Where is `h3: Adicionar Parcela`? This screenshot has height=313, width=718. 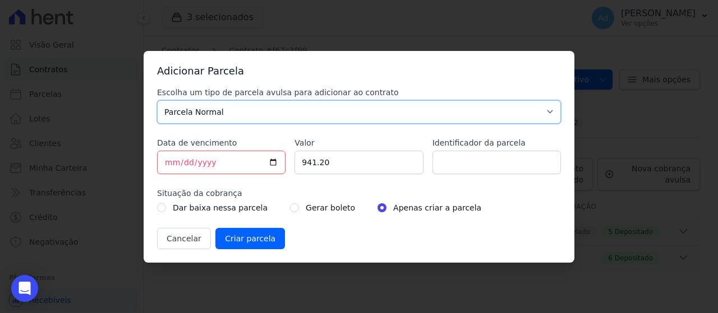 h3: Adicionar Parcela is located at coordinates (359, 71).